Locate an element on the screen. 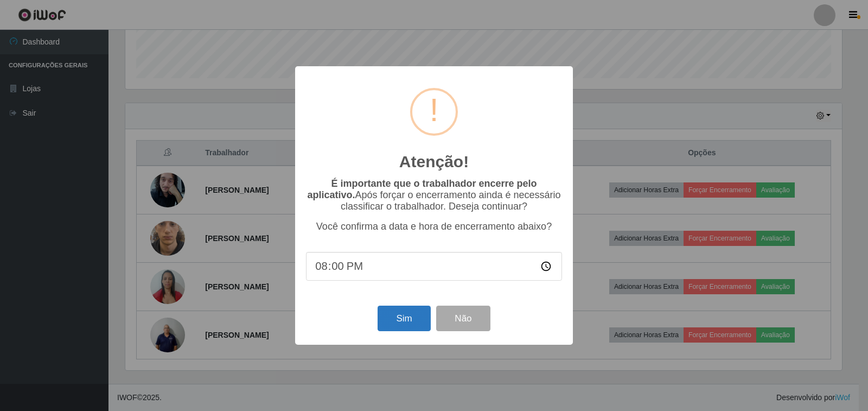  h2: Atenção! is located at coordinates (434, 162).